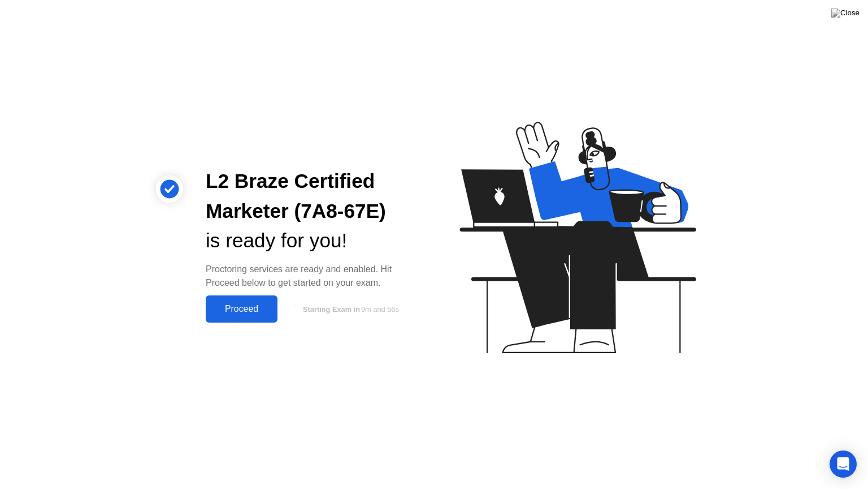  I want to click on div: Proceed, so click(241, 309).